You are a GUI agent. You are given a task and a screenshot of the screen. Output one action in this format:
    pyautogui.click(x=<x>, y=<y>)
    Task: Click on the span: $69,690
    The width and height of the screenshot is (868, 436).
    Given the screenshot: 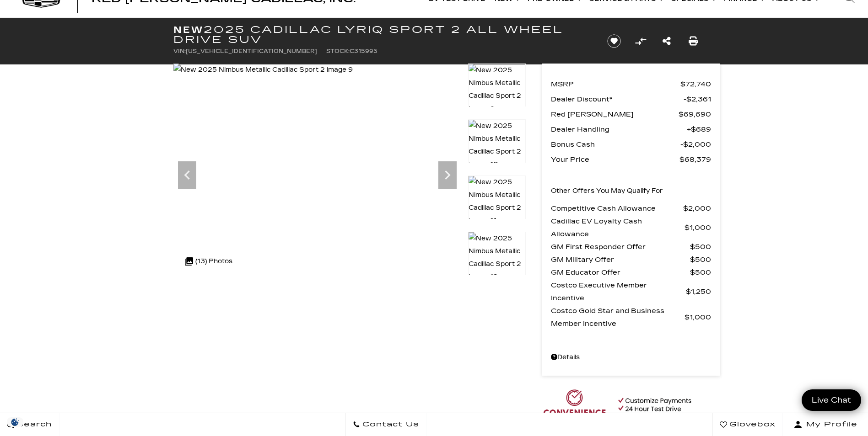 What is the action you would take?
    pyautogui.click(x=694, y=114)
    